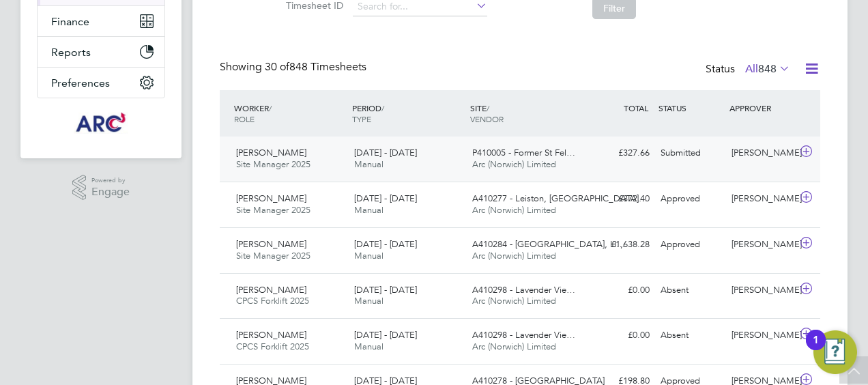 The height and width of the screenshot is (385, 868). Describe the element at coordinates (111, 192) in the screenshot. I see `span: Engage` at that location.